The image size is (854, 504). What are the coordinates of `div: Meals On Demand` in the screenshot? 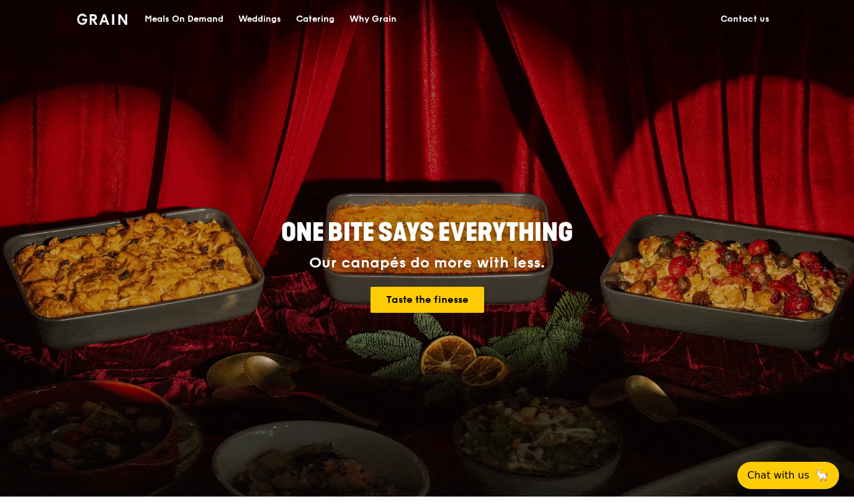 It's located at (184, 20).